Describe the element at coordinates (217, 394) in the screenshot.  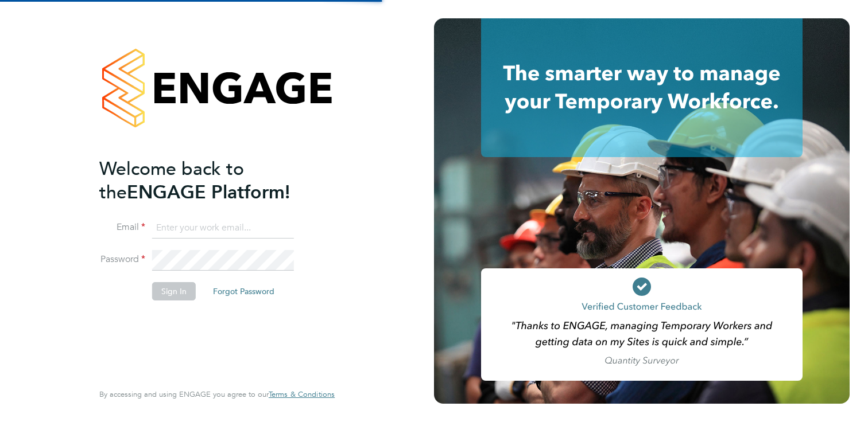
I see `span: By accessing and using ENGAGE you agree to our` at that location.